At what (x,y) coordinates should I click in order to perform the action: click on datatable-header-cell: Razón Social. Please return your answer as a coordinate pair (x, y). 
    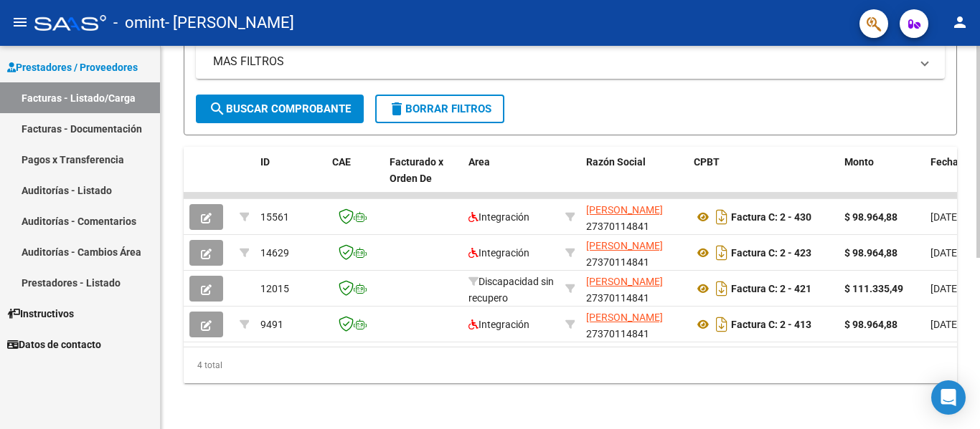
    Looking at the image, I should click on (634, 179).